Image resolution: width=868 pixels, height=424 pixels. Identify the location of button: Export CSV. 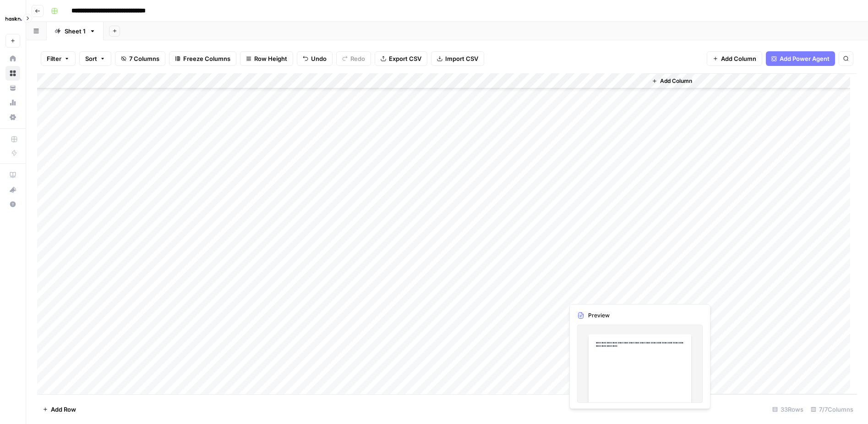
(401, 59).